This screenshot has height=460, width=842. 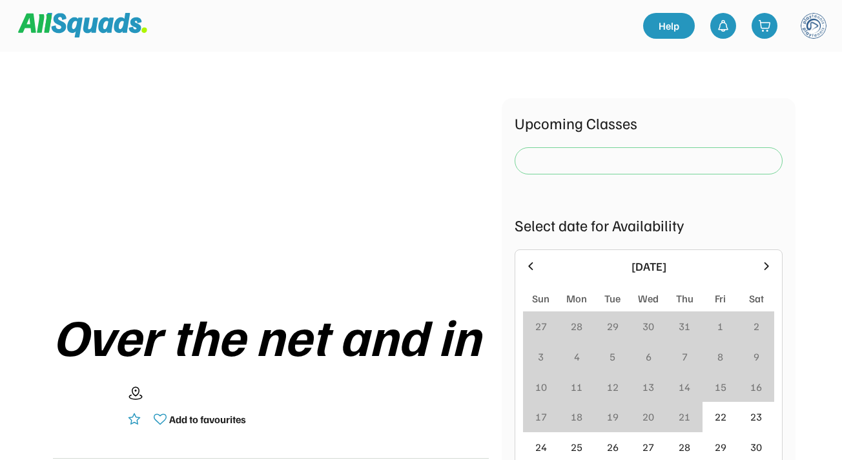 I want to click on div: 23, so click(x=756, y=416).